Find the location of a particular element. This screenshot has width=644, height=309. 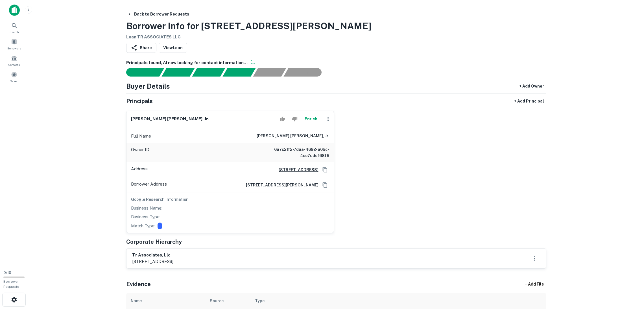

h6: tr associates, llc is located at coordinates (153, 255).